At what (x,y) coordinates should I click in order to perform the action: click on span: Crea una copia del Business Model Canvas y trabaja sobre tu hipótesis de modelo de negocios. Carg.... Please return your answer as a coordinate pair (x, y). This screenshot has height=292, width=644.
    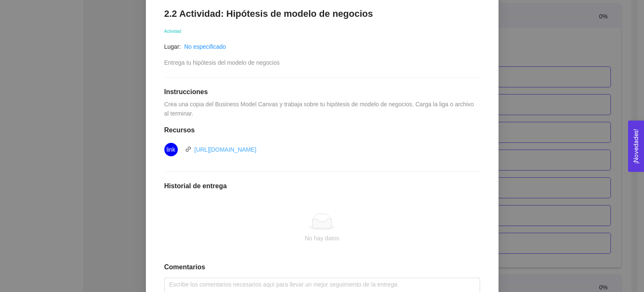
    Looking at the image, I should click on (320, 109).